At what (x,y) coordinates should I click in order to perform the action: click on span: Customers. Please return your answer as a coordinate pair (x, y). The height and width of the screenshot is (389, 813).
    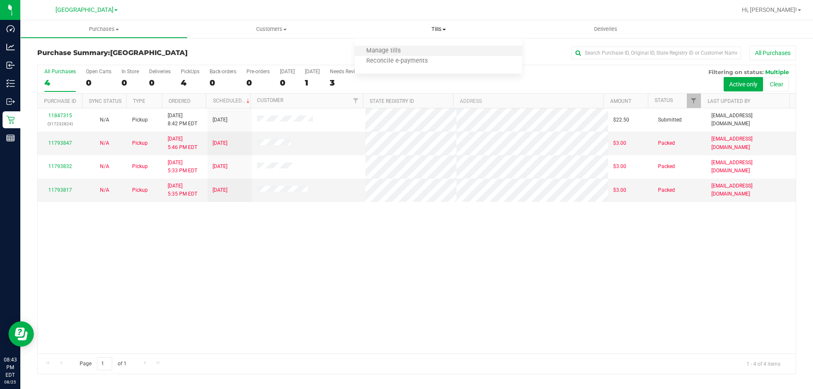
    Looking at the image, I should click on (271, 29).